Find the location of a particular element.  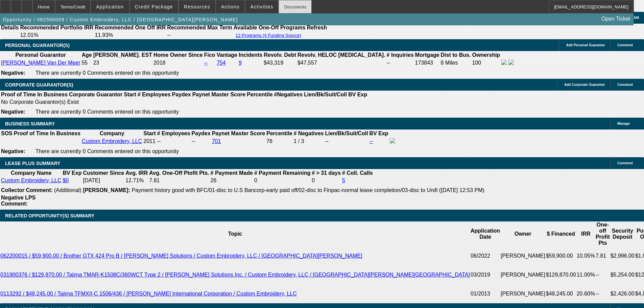

span: Credit Package is located at coordinates (154, 7).